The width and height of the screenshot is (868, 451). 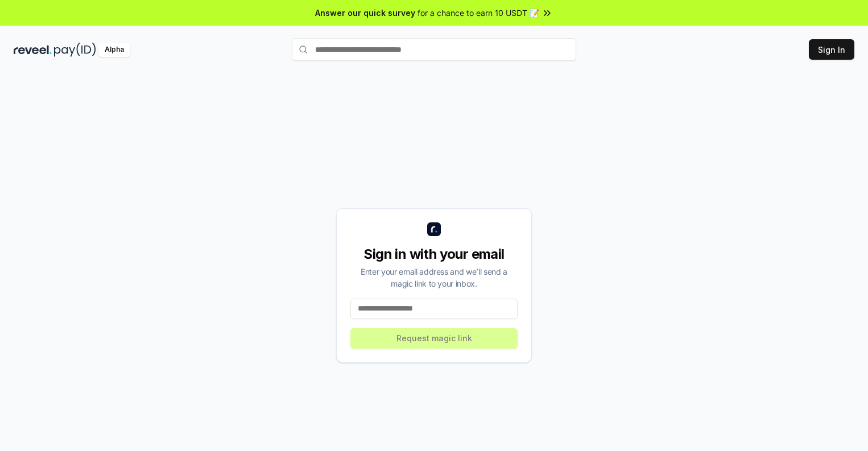 What do you see at coordinates (434, 254) in the screenshot?
I see `div: Sign in with your email` at bounding box center [434, 254].